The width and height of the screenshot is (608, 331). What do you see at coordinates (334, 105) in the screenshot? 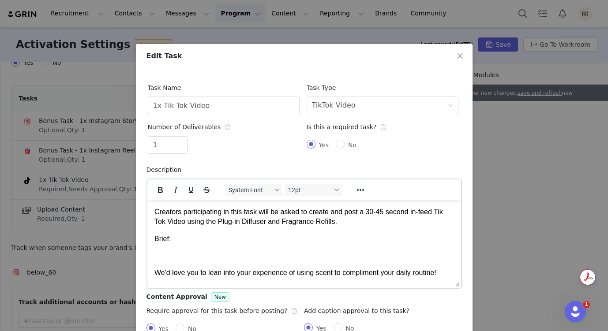
I see `div: TikTok Video` at bounding box center [334, 105].